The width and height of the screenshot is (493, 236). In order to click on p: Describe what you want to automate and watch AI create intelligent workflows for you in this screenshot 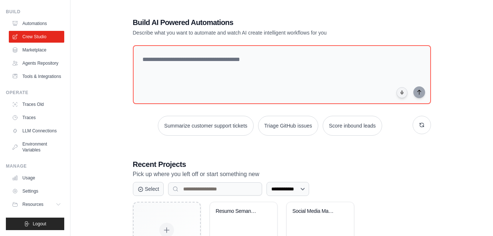, I will do `click(256, 33)`.